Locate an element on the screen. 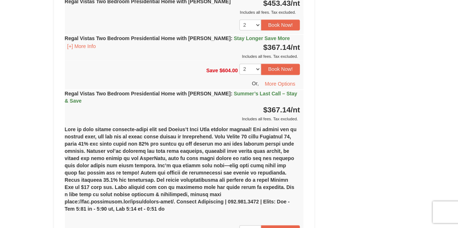  span: Or, is located at coordinates (255, 83).